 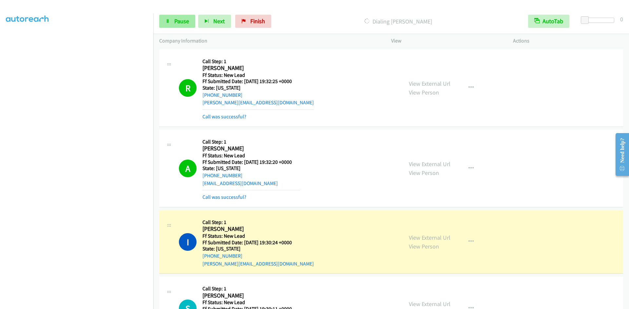 I want to click on a: Finish, so click(x=253, y=21).